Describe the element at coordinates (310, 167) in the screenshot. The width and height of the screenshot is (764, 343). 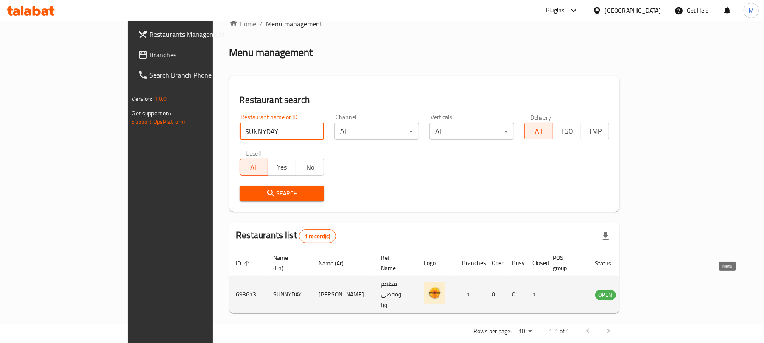
I see `span: No` at that location.